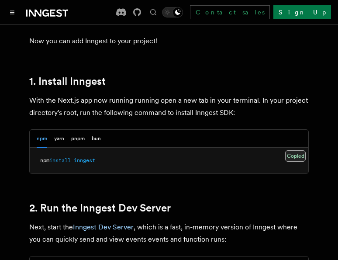 The height and width of the screenshot is (260, 338). Describe the element at coordinates (169, 106) in the screenshot. I see `p: With the Next.js app now running running open a new tab in your terminal. In your project directo...` at that location.